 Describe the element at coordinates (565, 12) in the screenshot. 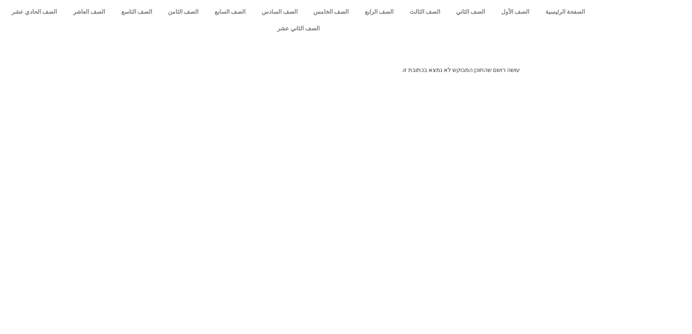

I see `a: الصفحة الرئيسية` at that location.